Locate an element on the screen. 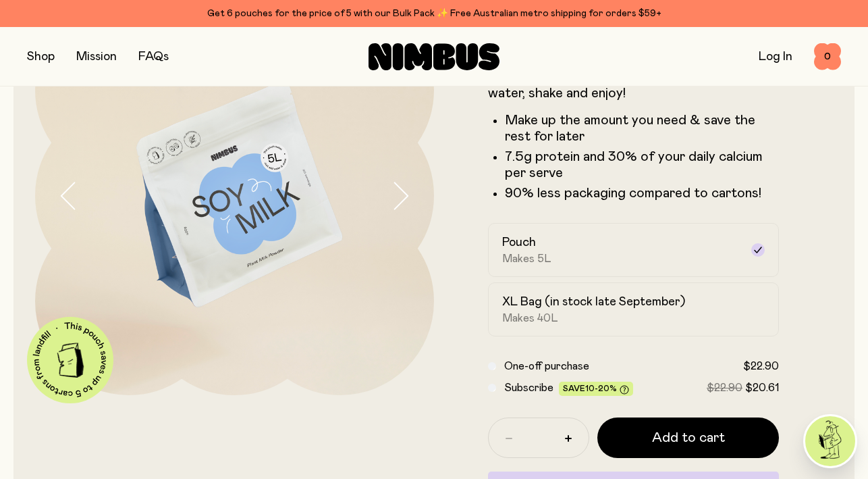 This screenshot has width=868, height=479. span: 0 is located at coordinates (828, 57).